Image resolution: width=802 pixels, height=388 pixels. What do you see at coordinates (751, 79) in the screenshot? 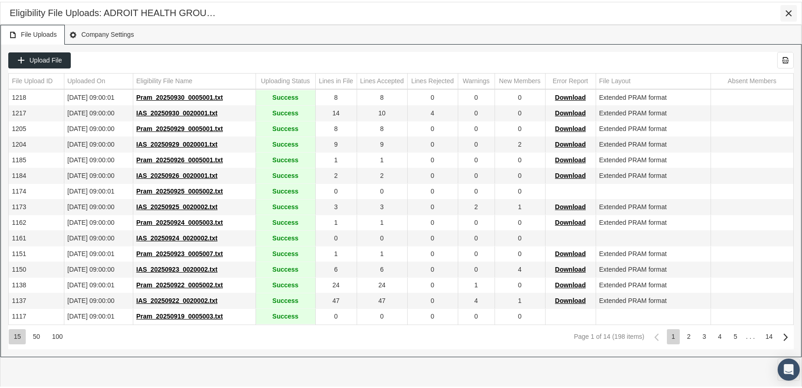
I see `td: Column Absent Members` at bounding box center [751, 79].